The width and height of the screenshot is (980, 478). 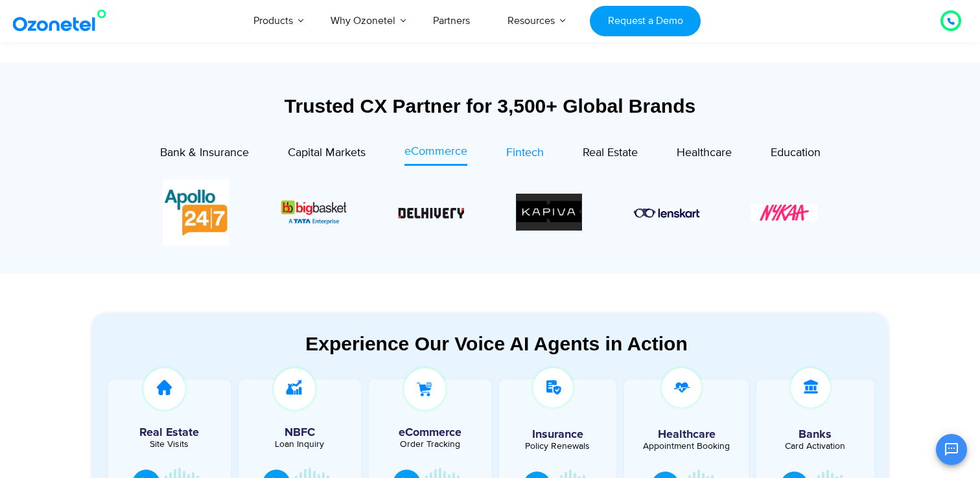 I want to click on span: Education, so click(x=795, y=153).